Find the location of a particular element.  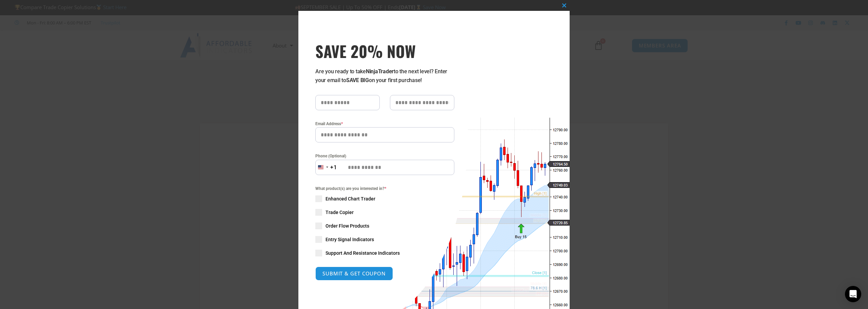

label: Trade Copier is located at coordinates (385, 212).